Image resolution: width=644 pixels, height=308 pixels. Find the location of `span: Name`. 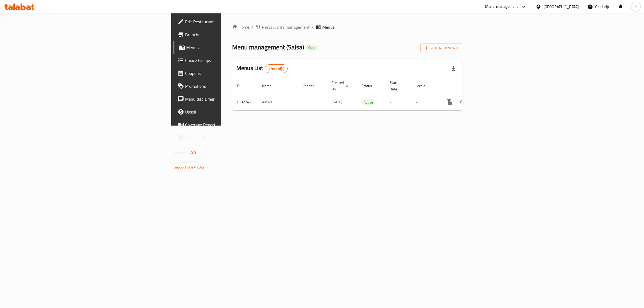

span: Name is located at coordinates (271, 86).